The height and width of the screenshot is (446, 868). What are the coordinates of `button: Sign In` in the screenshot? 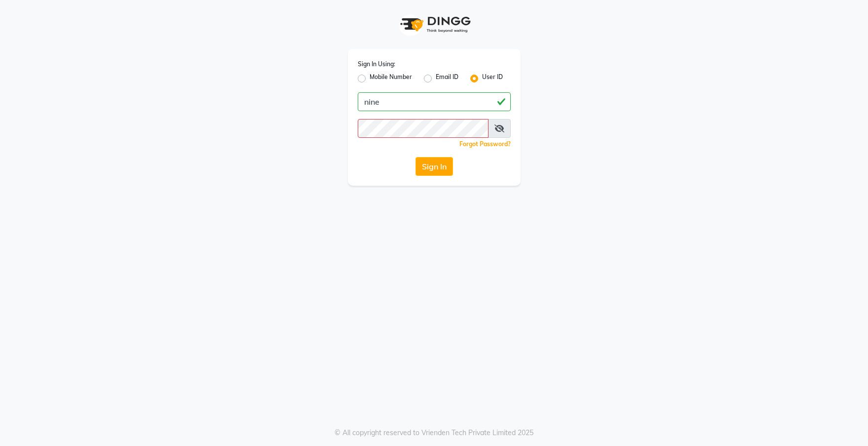 It's located at (434, 167).